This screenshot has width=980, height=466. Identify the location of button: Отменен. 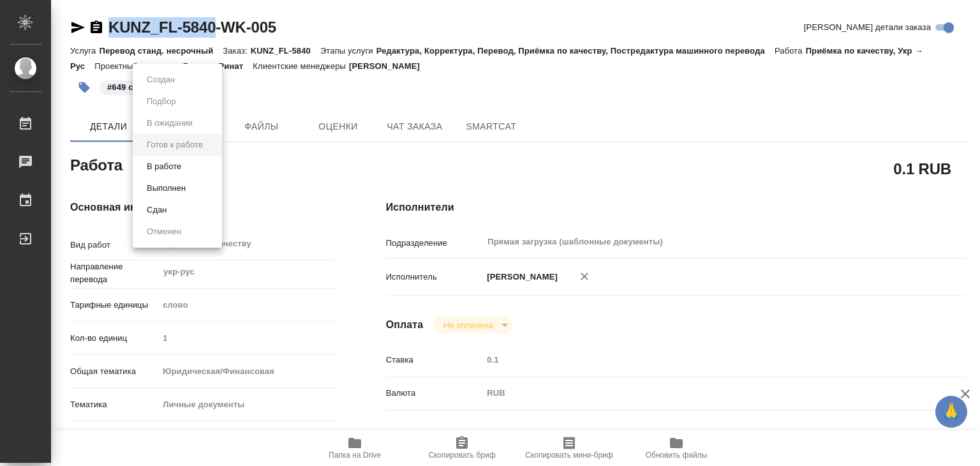
(164, 232).